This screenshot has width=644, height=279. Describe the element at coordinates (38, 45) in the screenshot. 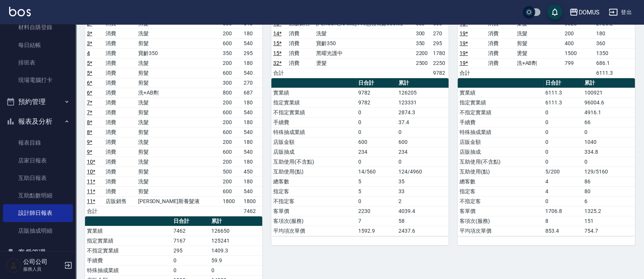

I see `a: 每日結帳` at that location.